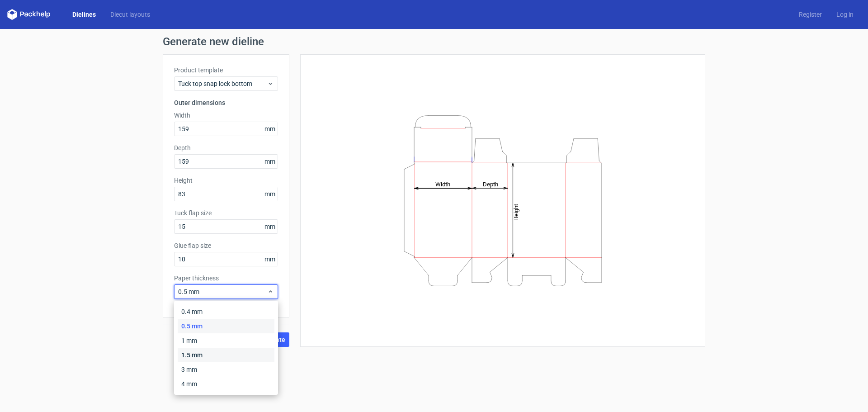 This screenshot has height=412, width=868. What do you see at coordinates (491, 183) in the screenshot?
I see `tspan: Depth` at bounding box center [491, 183].